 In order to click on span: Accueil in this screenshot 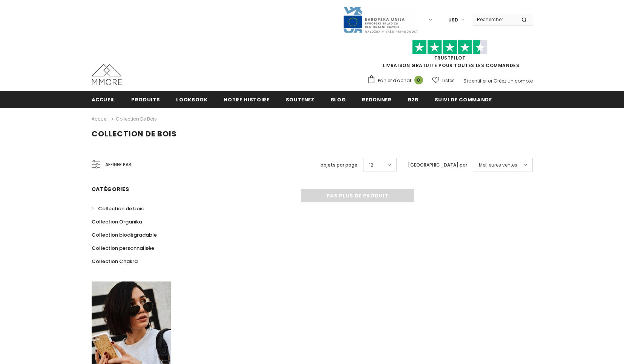, I will do `click(103, 100)`.